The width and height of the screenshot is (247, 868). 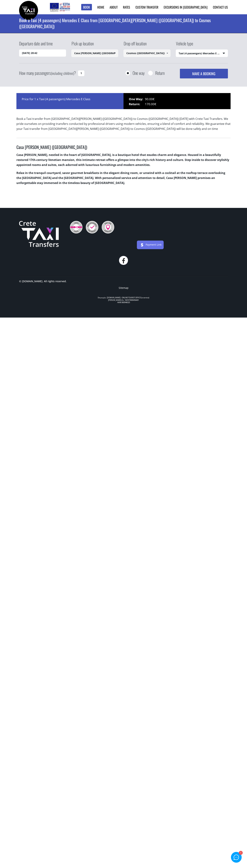 I want to click on button: MAKE A BOOKING, so click(x=204, y=74).